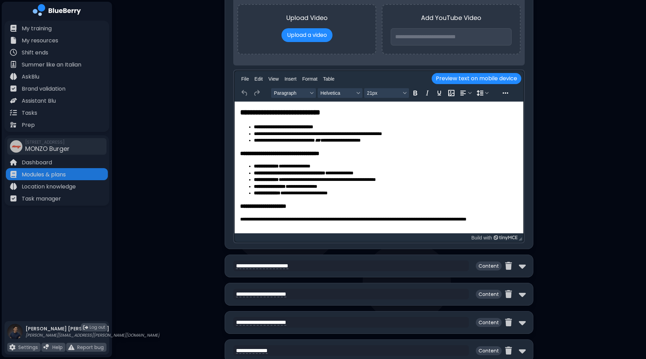 The image size is (646, 359). Describe the element at coordinates (44, 175) in the screenshot. I see `p: Modules & plans` at that location.